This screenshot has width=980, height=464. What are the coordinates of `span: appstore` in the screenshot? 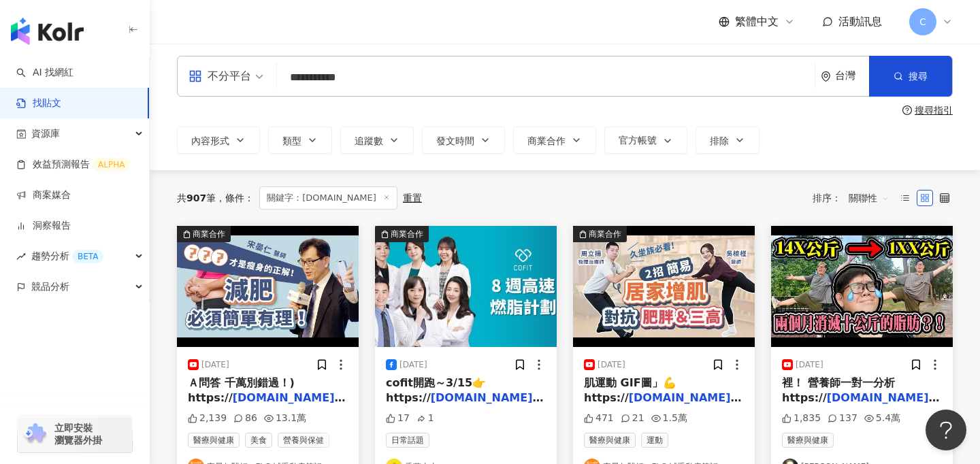 It's located at (196, 76).